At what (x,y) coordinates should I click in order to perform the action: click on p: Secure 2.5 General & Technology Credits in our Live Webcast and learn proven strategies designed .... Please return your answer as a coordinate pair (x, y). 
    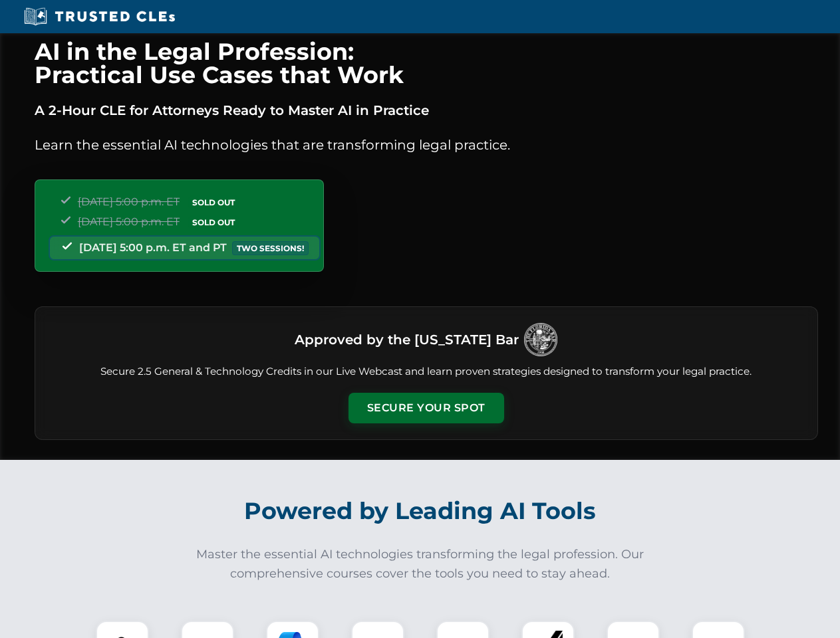
    Looking at the image, I should click on (427, 371).